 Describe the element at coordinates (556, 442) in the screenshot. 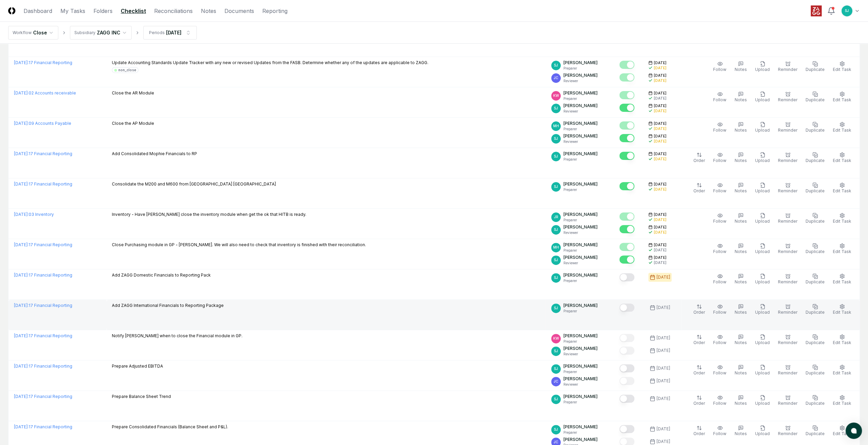

I see `span: JC` at that location.